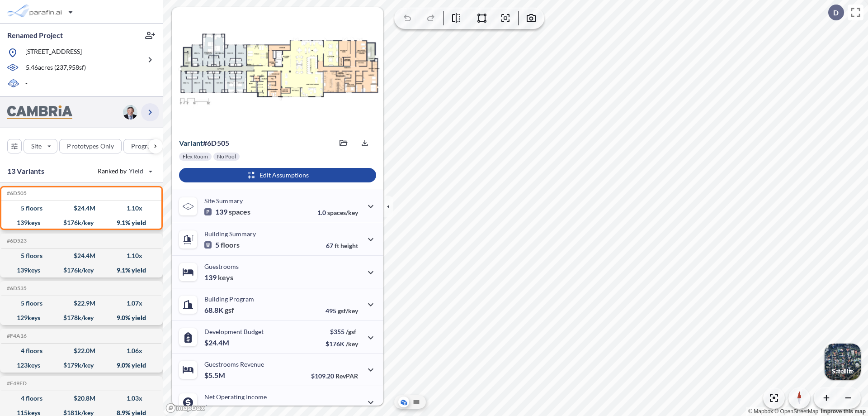 This screenshot has height=416, width=868. What do you see at coordinates (216, 375) in the screenshot?
I see `p: $5.5M` at bounding box center [216, 375].